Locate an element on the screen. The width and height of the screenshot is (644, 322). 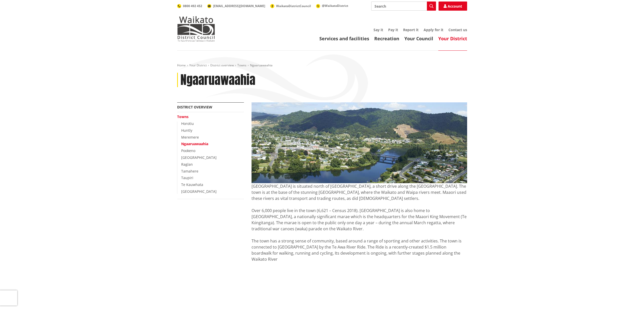
a: @WaikatoDistrict is located at coordinates (332, 6).